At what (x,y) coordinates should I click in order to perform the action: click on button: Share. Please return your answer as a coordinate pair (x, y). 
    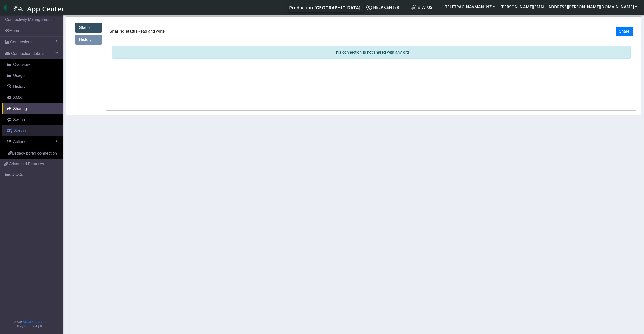
    Looking at the image, I should click on (624, 31).